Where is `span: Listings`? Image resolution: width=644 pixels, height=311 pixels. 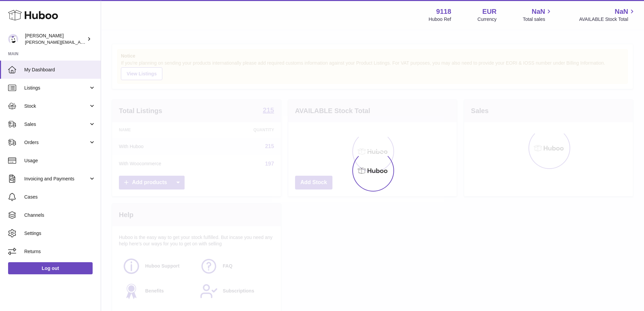
span: Listings is located at coordinates (56, 88).